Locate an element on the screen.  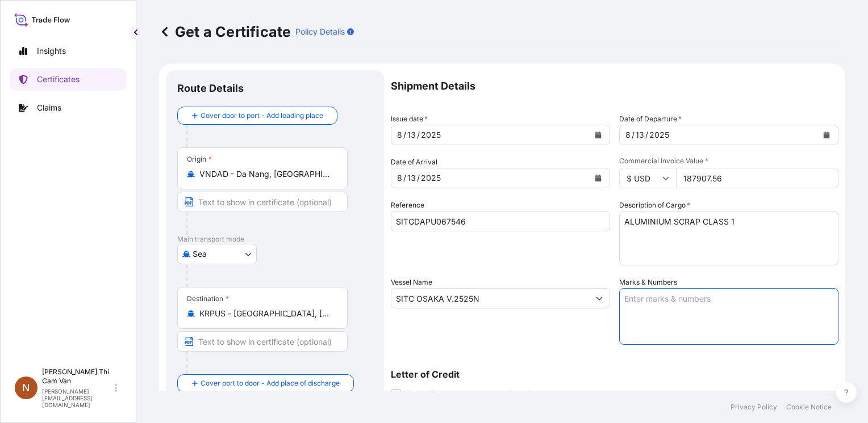
span: Date of Departure is located at coordinates (650, 119).